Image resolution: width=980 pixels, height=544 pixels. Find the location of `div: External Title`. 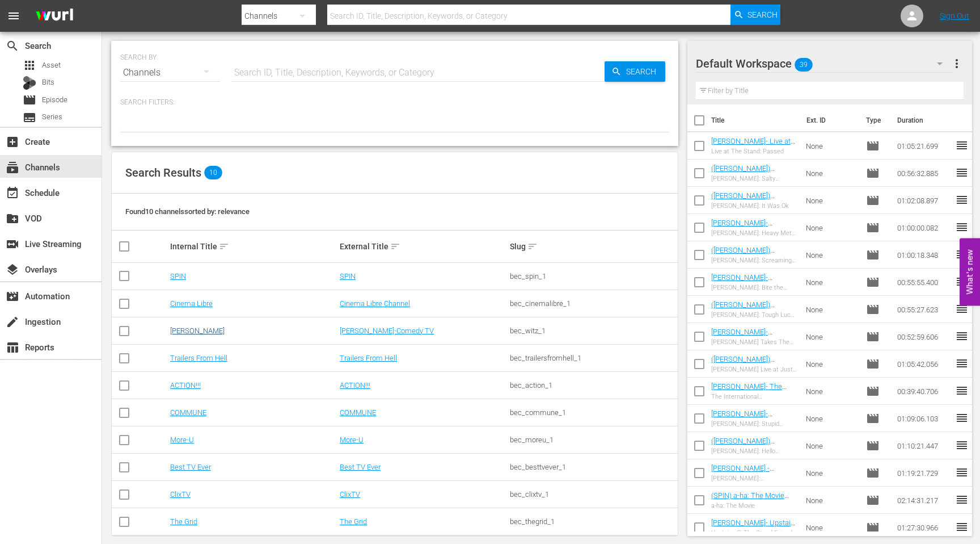

div: External Title is located at coordinates (423, 246).